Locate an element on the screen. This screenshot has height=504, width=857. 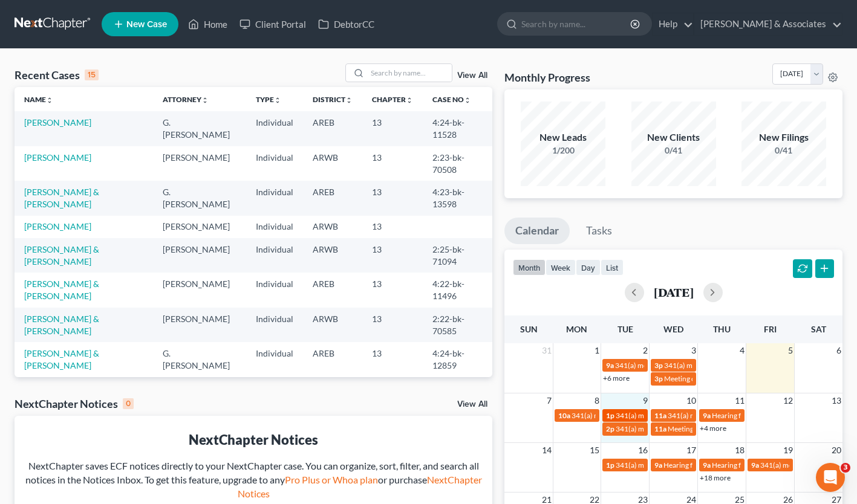
a: Calendar is located at coordinates (537, 231).